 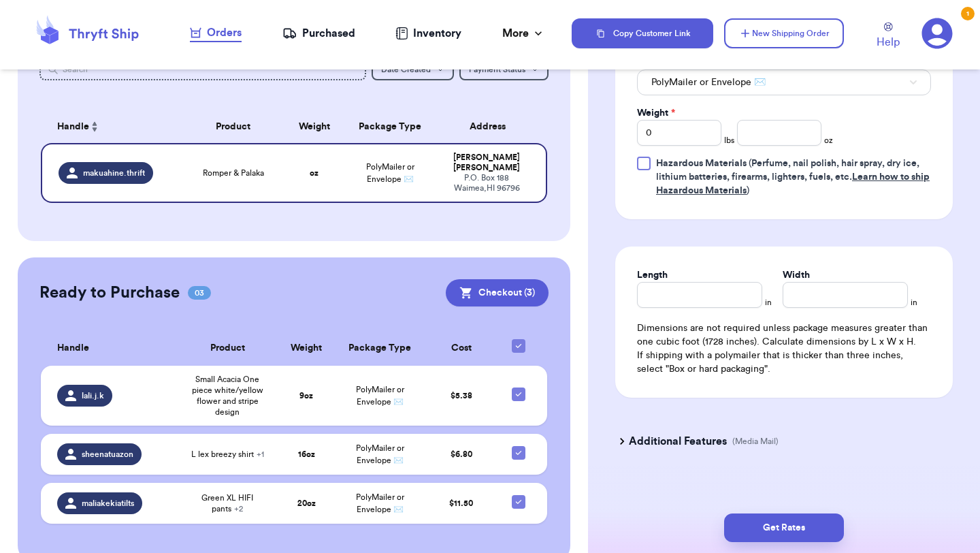 What do you see at coordinates (828, 140) in the screenshot?
I see `span: oz` at bounding box center [828, 140].